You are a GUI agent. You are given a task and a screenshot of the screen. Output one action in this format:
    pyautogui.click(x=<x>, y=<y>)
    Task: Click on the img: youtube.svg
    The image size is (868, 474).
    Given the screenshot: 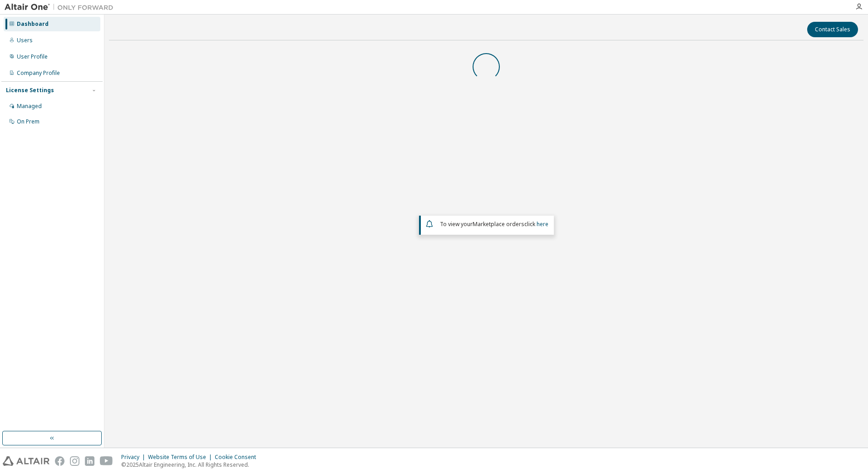 What is the action you would take?
    pyautogui.click(x=106, y=461)
    